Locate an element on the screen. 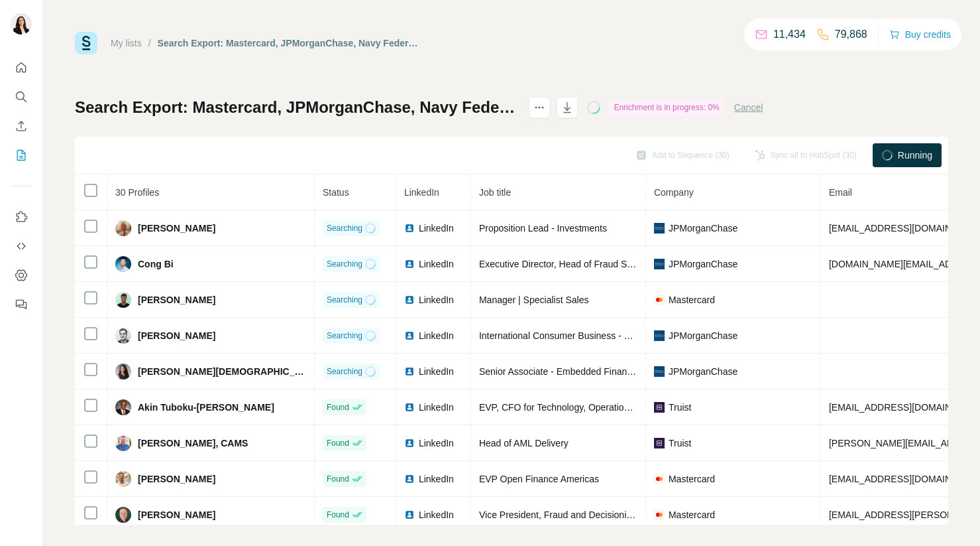 Image resolution: width=980 pixels, height=546 pixels. div: Enrichment is in progress: 0% is located at coordinates (666, 108).